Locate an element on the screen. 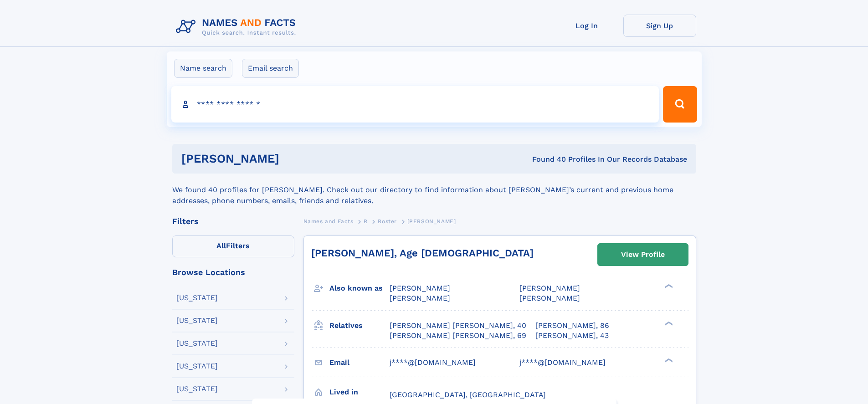 This screenshot has height=404, width=868. input: search input is located at coordinates (415, 104).